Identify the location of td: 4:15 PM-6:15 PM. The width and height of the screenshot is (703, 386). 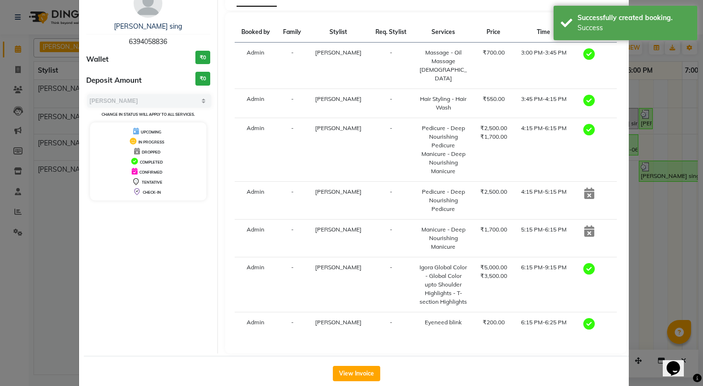
(543, 150).